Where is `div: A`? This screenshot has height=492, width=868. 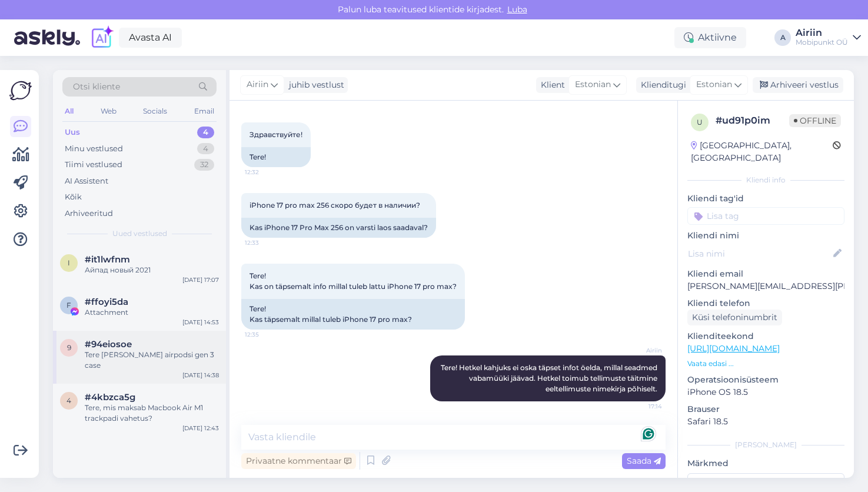
div: A is located at coordinates (782, 38).